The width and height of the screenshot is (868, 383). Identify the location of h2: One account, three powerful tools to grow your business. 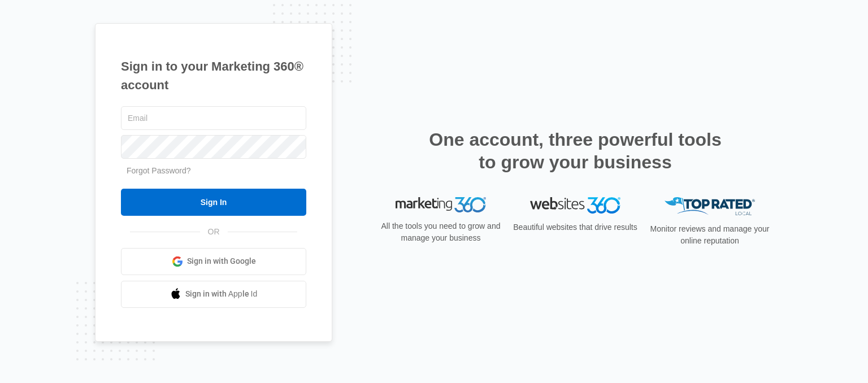
(575, 151).